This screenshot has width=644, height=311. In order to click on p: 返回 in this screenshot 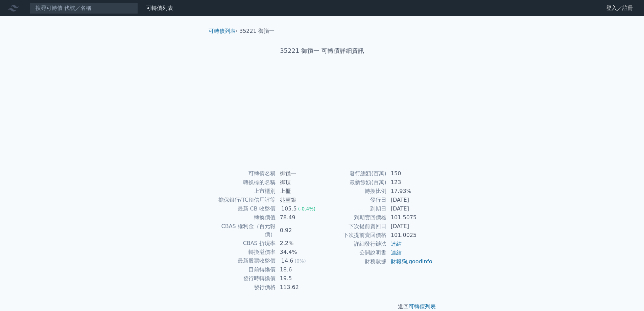, I will do `click(322, 307)`.